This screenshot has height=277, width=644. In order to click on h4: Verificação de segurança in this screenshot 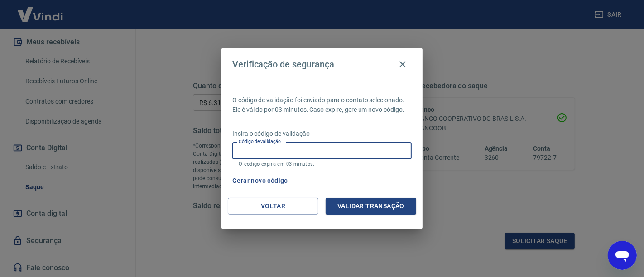, I will do `click(283, 64)`.